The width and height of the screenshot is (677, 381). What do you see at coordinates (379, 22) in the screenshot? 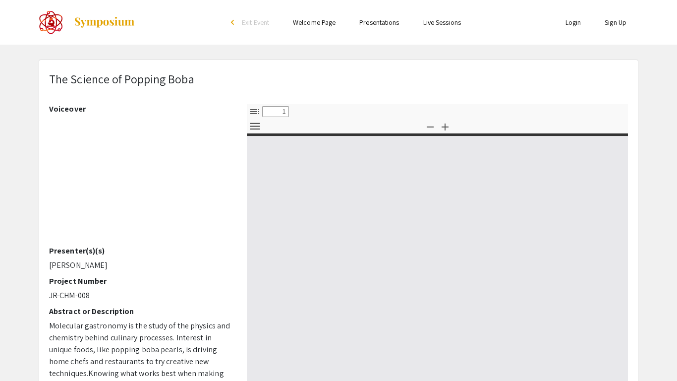
I see `a: Presentations` at bounding box center [379, 22].